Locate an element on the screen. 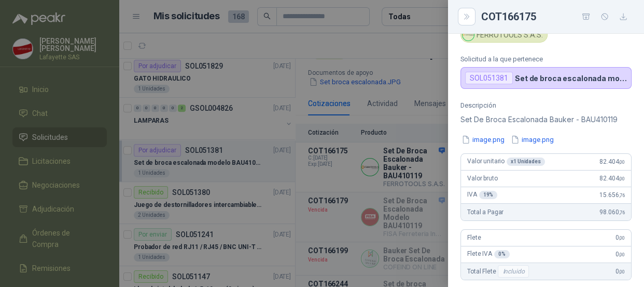  span: 98.060 is located at coordinates (612, 212).